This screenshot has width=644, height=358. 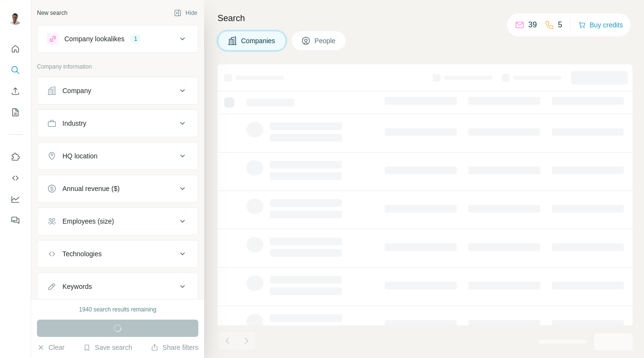 What do you see at coordinates (135, 39) in the screenshot?
I see `div: 1` at bounding box center [135, 39].